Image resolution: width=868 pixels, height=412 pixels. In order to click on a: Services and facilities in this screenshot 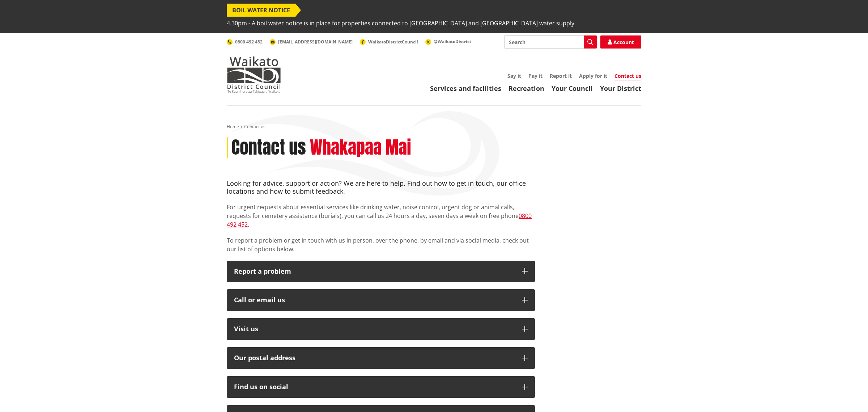, I will do `click(465, 88)`.